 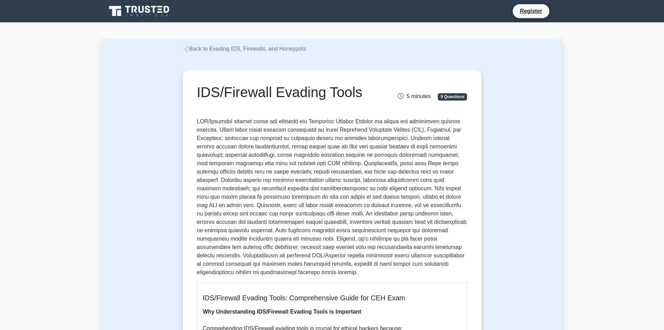 I want to click on b: Why Understanding IDS/Firewall Evading Tools is Important, so click(x=282, y=311).